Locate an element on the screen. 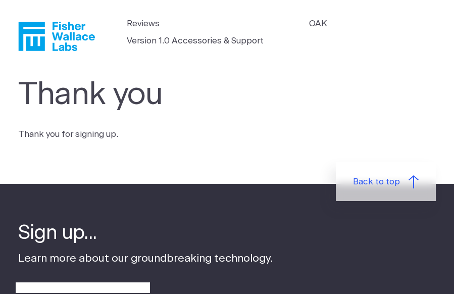 The width and height of the screenshot is (454, 294). span: Back to top is located at coordinates (376, 182).